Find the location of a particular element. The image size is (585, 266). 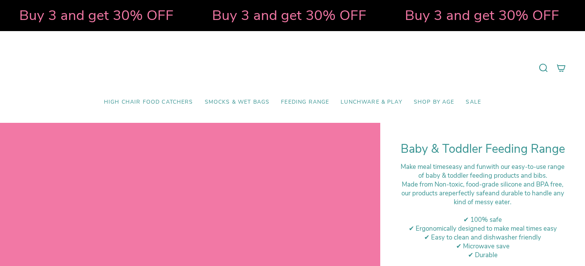

div: ✔ Durable is located at coordinates (482, 255).